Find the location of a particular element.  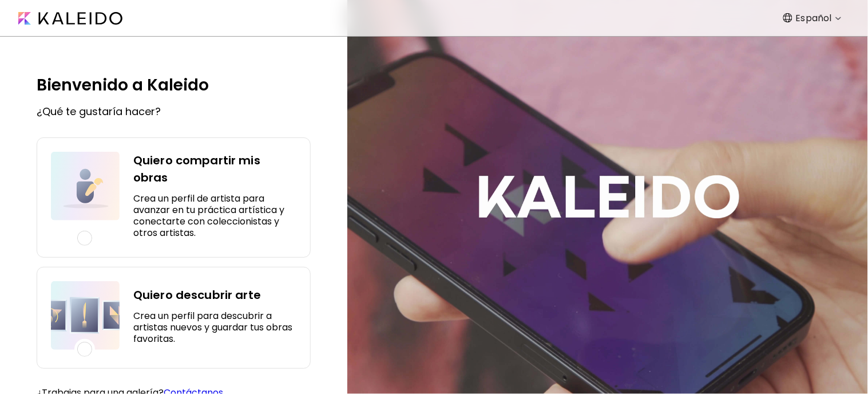

div: Español is located at coordinates (816, 18).